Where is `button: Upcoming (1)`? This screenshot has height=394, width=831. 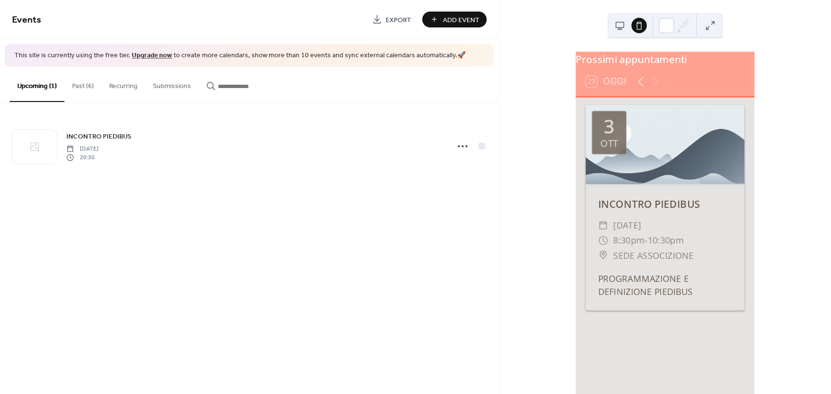 button: Upcoming (1) is located at coordinates (37, 84).